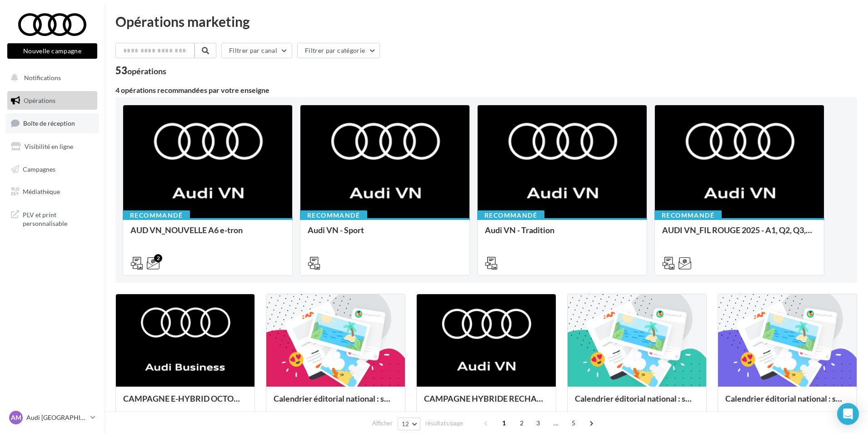  Describe the element at coordinates (52, 169) in the screenshot. I see `a: Campagnes` at that location.